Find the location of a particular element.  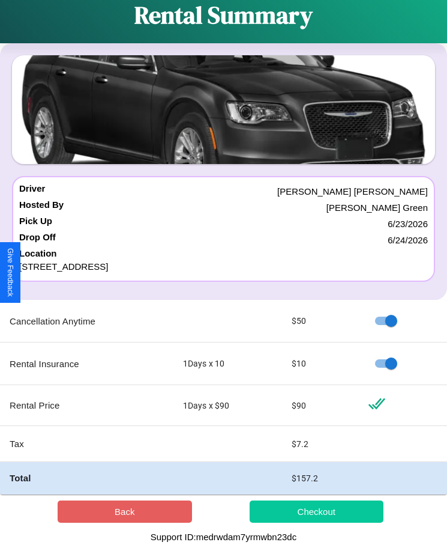

td: $ 90 is located at coordinates (320, 405).